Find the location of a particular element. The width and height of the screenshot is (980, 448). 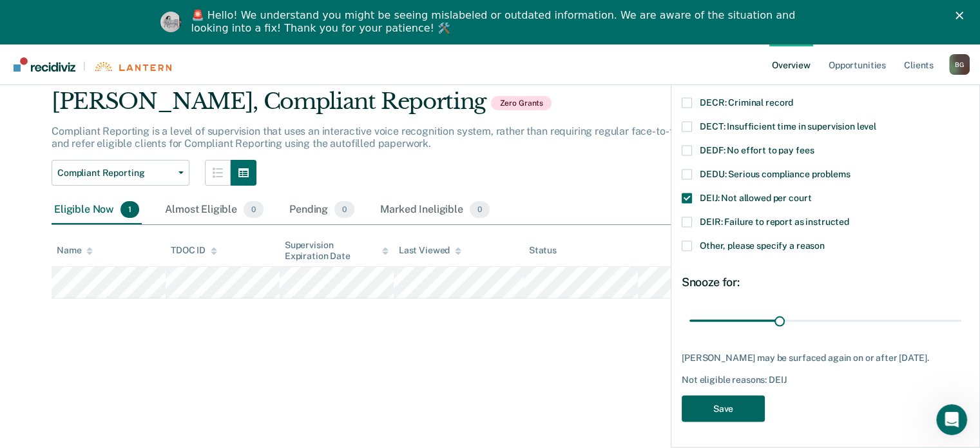

span: 1 is located at coordinates (130, 209).